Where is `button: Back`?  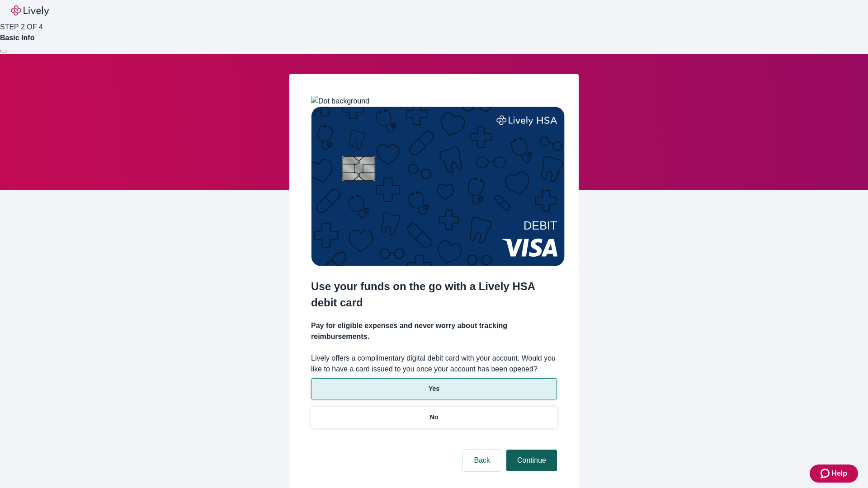 button: Back is located at coordinates (481, 460).